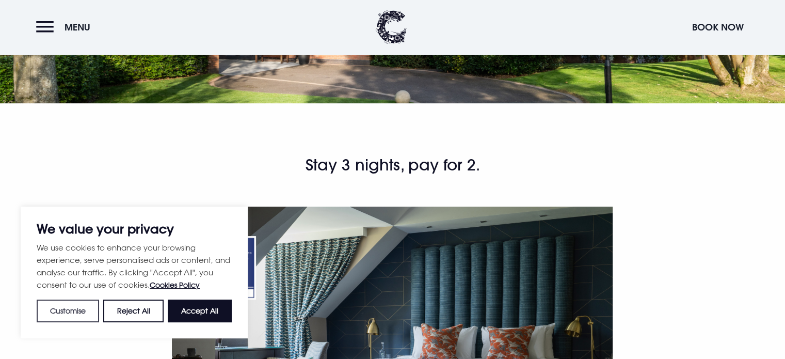 The width and height of the screenshot is (785, 359). What do you see at coordinates (174, 284) in the screenshot?
I see `a: Cookies Policy` at bounding box center [174, 284].